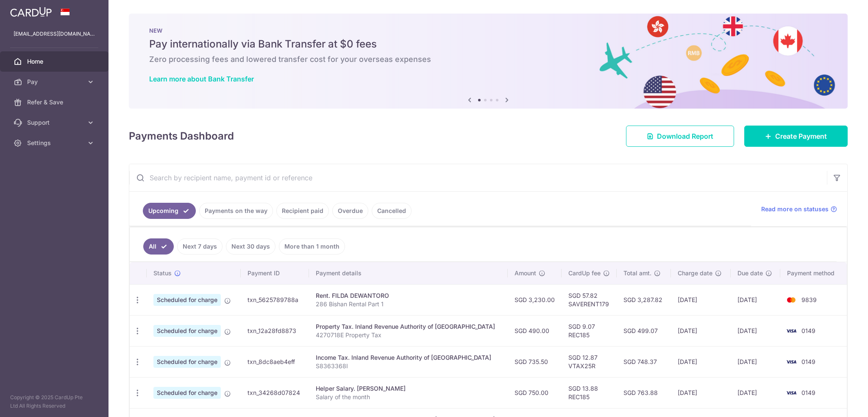 The width and height of the screenshot is (868, 417). What do you see at coordinates (814, 273) in the screenshot?
I see `th: Payment method` at bounding box center [814, 273].